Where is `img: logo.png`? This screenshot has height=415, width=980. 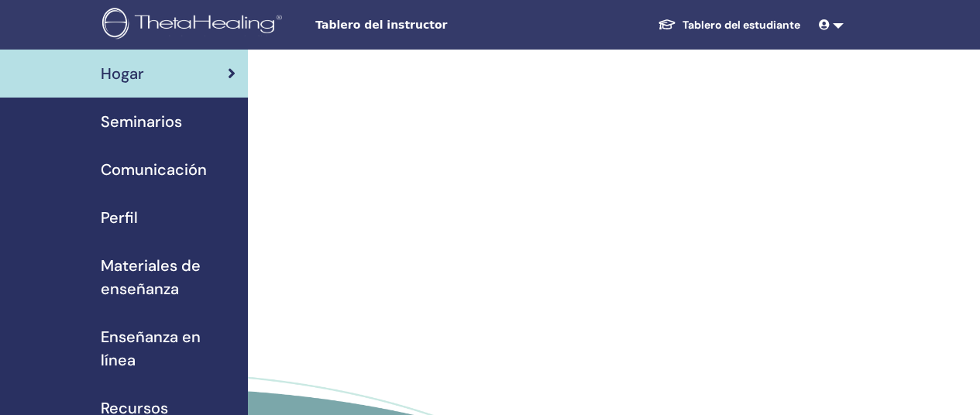 img: logo.png is located at coordinates (194, 25).